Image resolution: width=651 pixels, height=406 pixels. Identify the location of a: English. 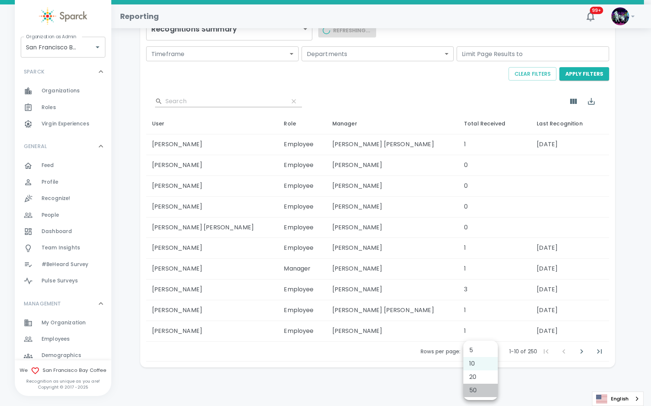
(618, 399).